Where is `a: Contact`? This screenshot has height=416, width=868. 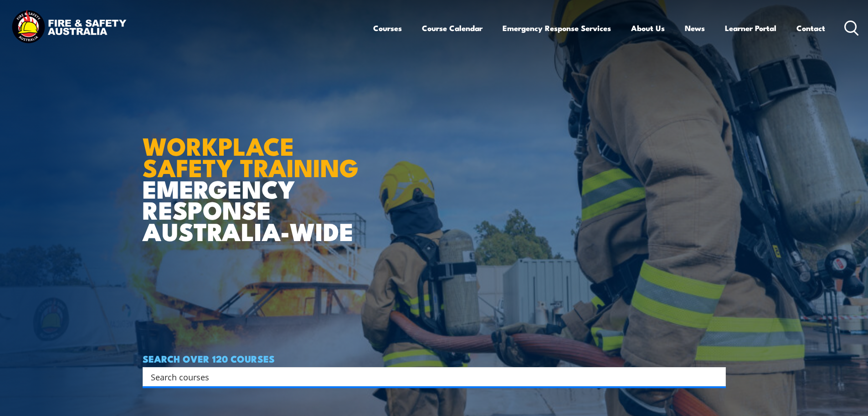 a: Contact is located at coordinates (810, 28).